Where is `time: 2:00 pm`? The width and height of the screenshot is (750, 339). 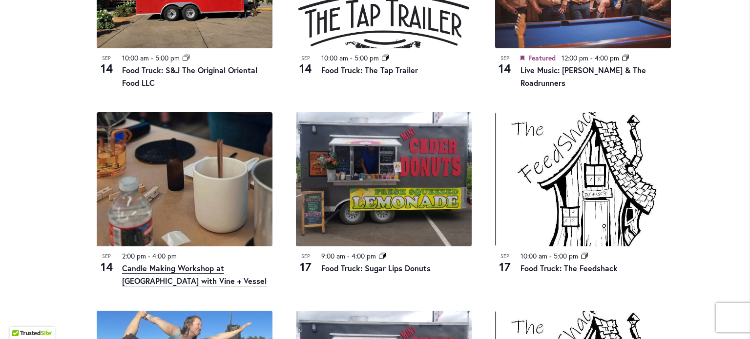
time: 2:00 pm is located at coordinates (134, 256).